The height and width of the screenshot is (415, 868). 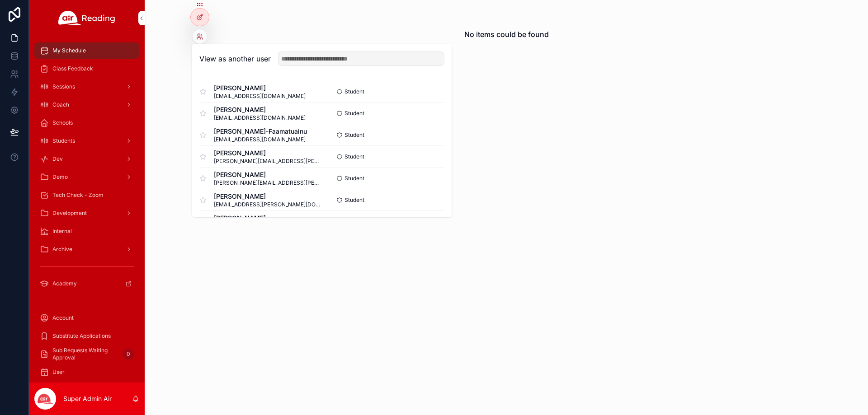 I want to click on a: Tech Check - Zoom, so click(x=87, y=195).